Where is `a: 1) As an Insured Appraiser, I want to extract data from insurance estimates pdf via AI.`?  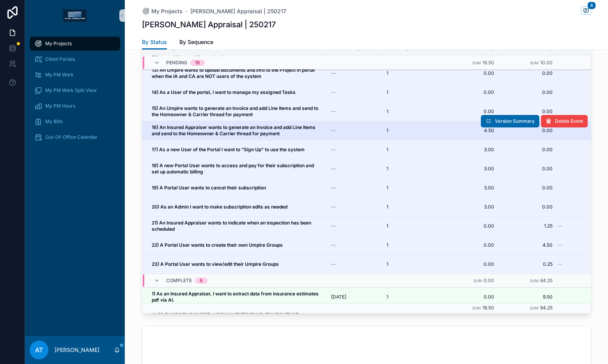 a: 1) As an Insured Appraiser, I want to extract data from insurance estimates pdf via AI. is located at coordinates (235, 297).